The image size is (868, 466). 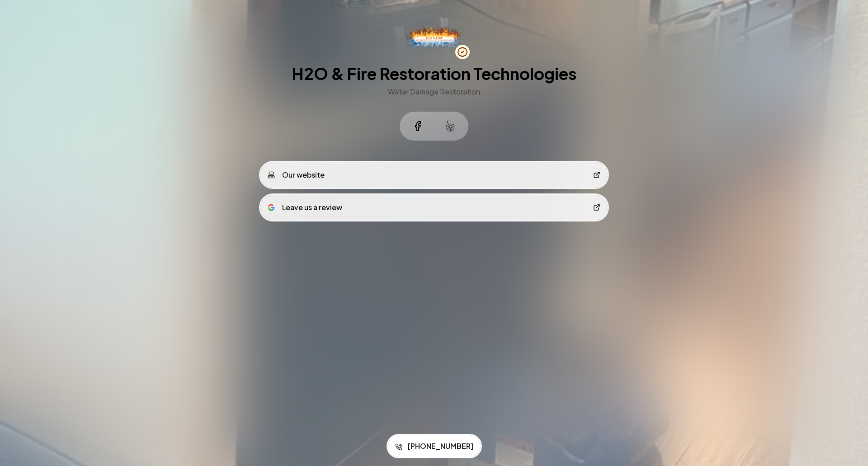 What do you see at coordinates (434, 175) in the screenshot?
I see `a: Our website` at bounding box center [434, 175].